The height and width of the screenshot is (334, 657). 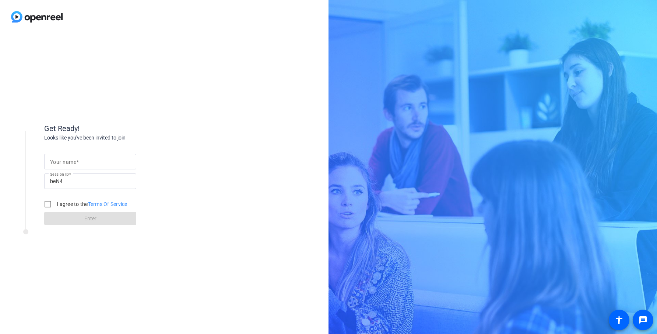 What do you see at coordinates (108, 204) in the screenshot?
I see `a: Terms Of Service` at bounding box center [108, 204].